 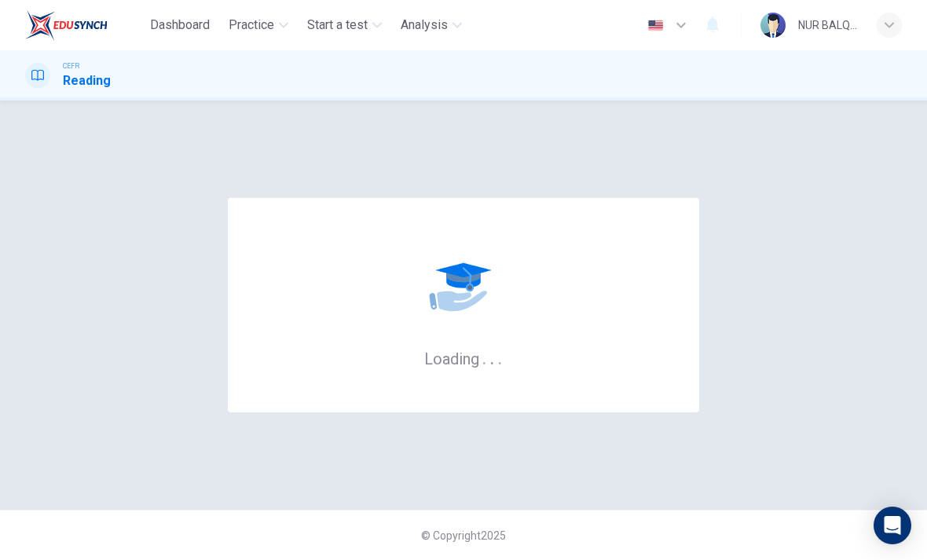 What do you see at coordinates (180, 25) in the screenshot?
I see `button: Dashboard` at bounding box center [180, 25].